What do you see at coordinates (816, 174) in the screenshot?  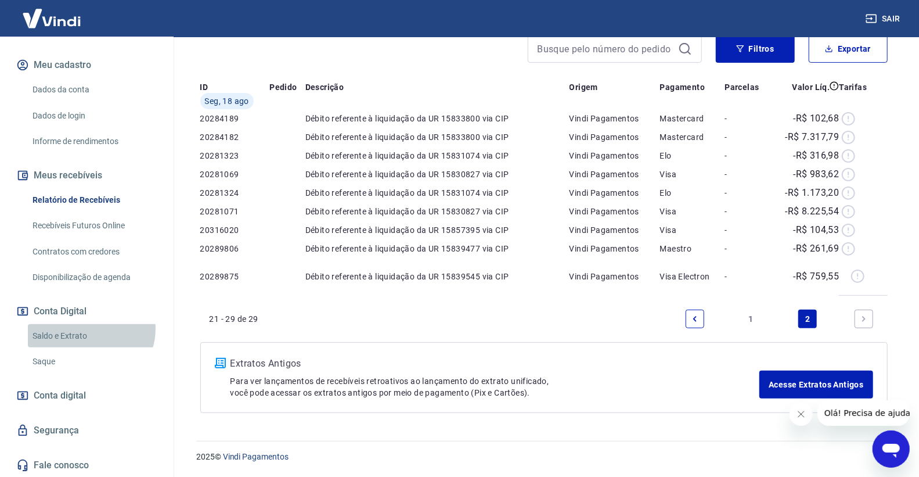 I see `p: -R$ 983,62` at bounding box center [816, 174].